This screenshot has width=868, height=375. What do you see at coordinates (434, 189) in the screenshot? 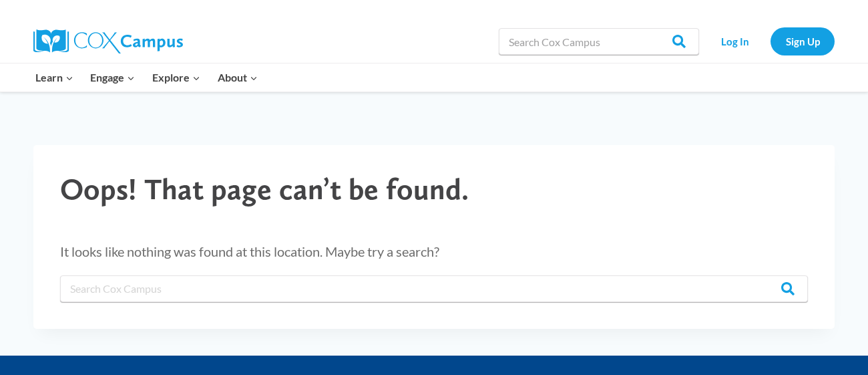
I see `h1: Oops! That page can’t be found.` at bounding box center [434, 189].